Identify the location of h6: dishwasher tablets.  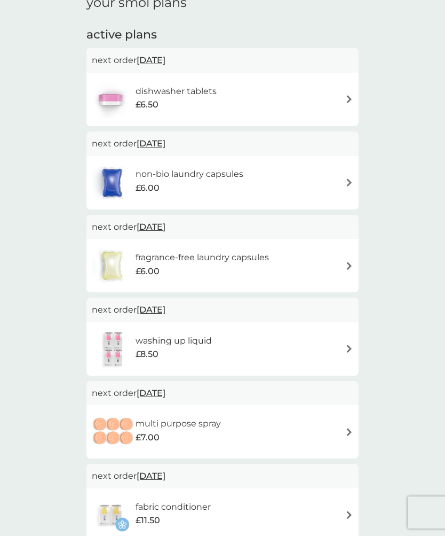
(176, 91).